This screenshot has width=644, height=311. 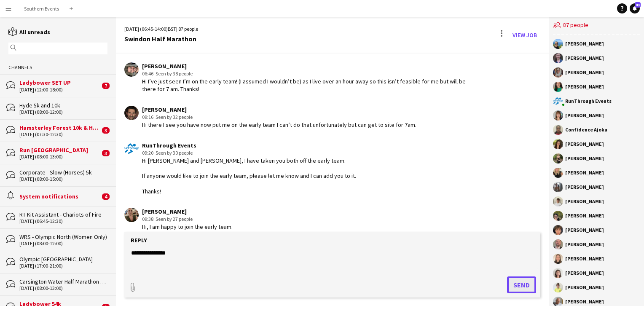 I want to click on span: 7, so click(x=106, y=86).